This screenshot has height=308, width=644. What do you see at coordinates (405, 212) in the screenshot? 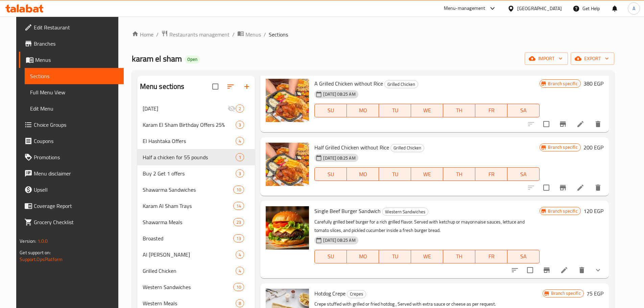
I see `span: Western Sandwiches` at bounding box center [405, 212].